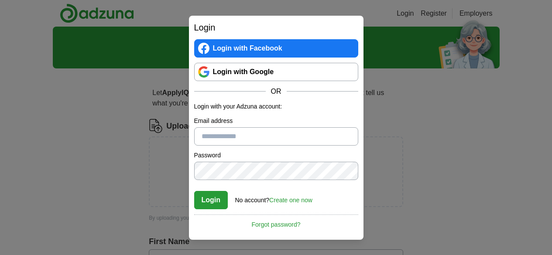 The height and width of the screenshot is (255, 552). I want to click on label: Email address, so click(276, 121).